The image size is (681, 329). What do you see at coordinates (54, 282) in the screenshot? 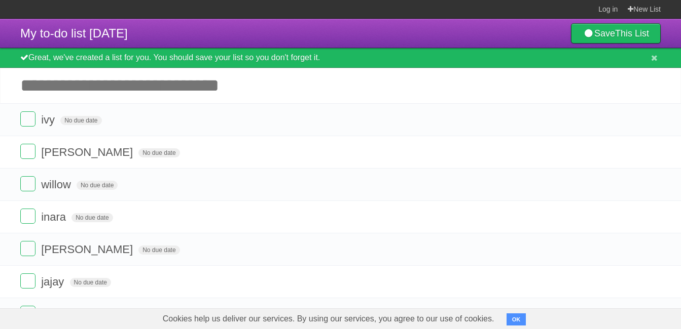
I see `span: jajay` at bounding box center [54, 282].